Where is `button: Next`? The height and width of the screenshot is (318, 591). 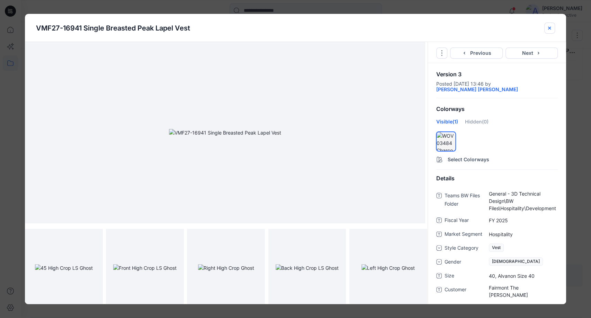 button: Next is located at coordinates (532, 53).